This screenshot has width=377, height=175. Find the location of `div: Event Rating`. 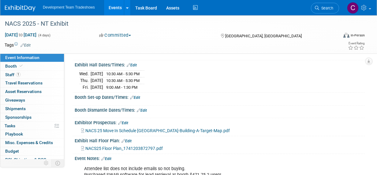

div: Event Rating is located at coordinates (356, 43).